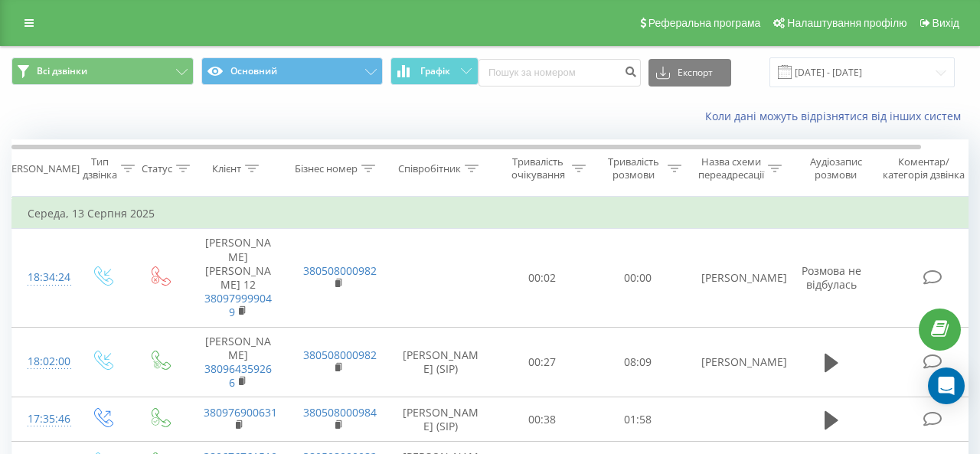 The height and width of the screenshot is (454, 980). Describe the element at coordinates (240, 412) in the screenshot. I see `a: 380976900631` at that location.